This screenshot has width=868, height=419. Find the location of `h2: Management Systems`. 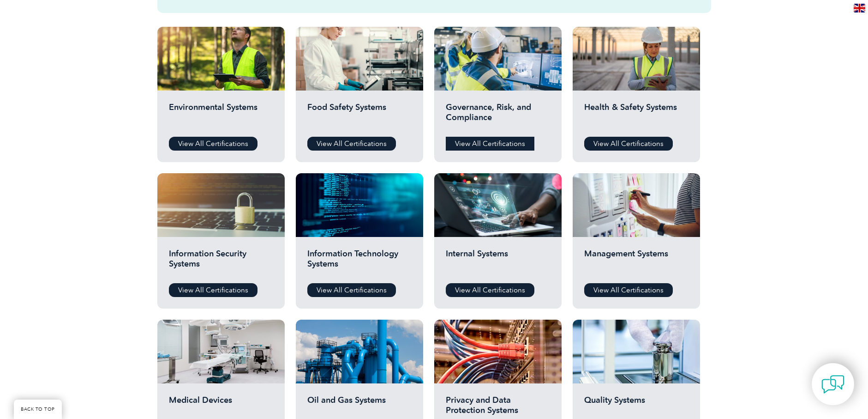

h2: Management Systems is located at coordinates (636, 262).